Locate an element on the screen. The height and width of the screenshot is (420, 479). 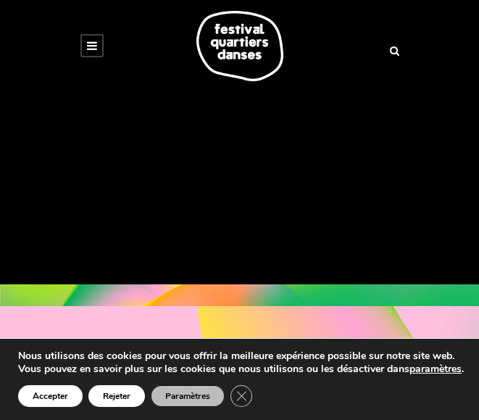
button: Paramètres is located at coordinates (188, 396).